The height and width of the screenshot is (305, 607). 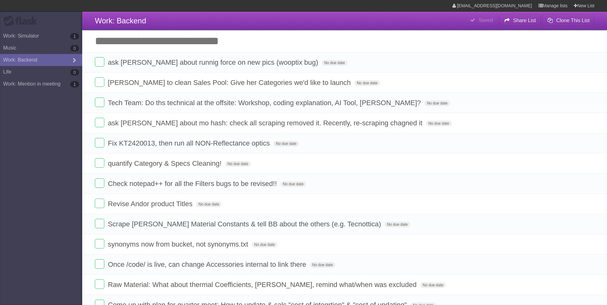 I want to click on span: quantify Category & Specs Cleaning!, so click(x=165, y=163).